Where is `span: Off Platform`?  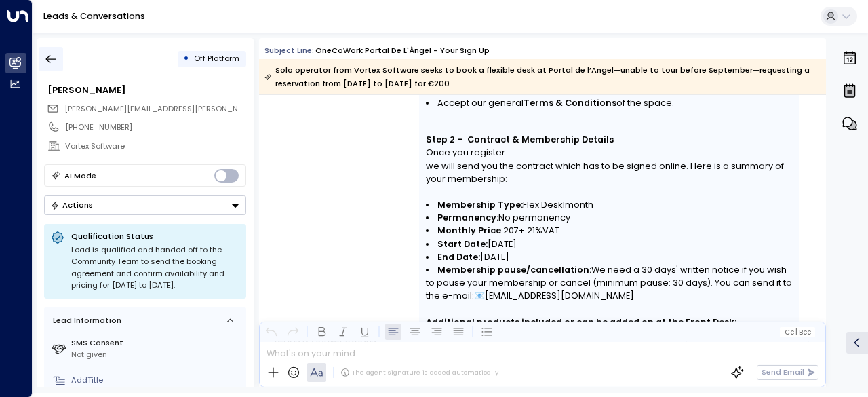 span: Off Platform is located at coordinates (216, 58).